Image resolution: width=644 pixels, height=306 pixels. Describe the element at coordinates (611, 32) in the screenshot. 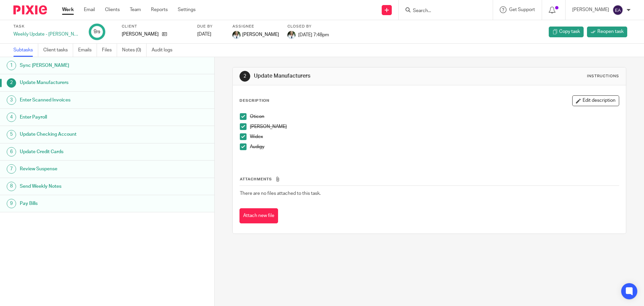

I see `span: Reopen task` at that location.